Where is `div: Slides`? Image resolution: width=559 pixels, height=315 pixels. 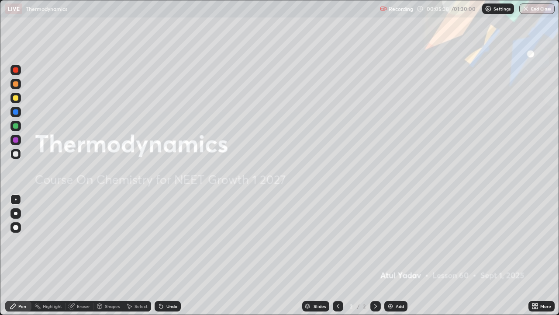 div: Slides is located at coordinates (320, 306).